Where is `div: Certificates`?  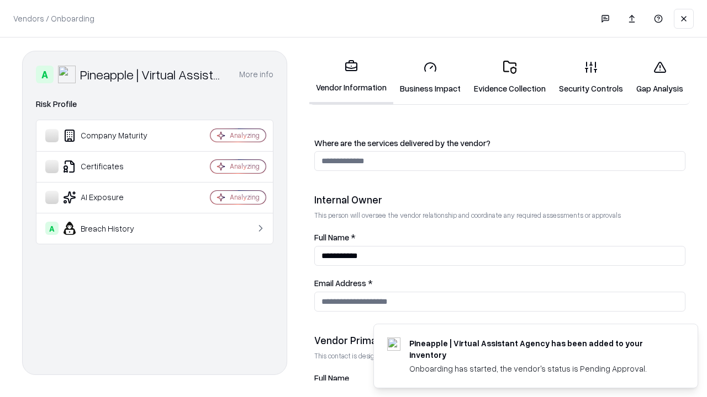
div: Certificates is located at coordinates (111, 167).